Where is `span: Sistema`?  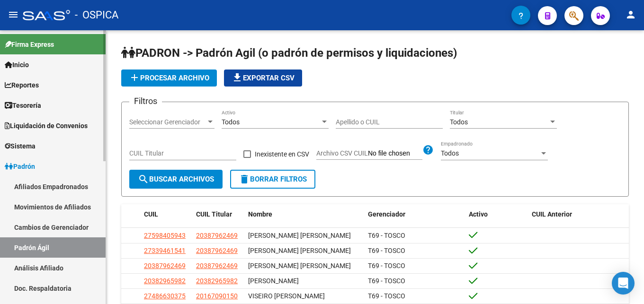
span: Sistema is located at coordinates (20, 146).